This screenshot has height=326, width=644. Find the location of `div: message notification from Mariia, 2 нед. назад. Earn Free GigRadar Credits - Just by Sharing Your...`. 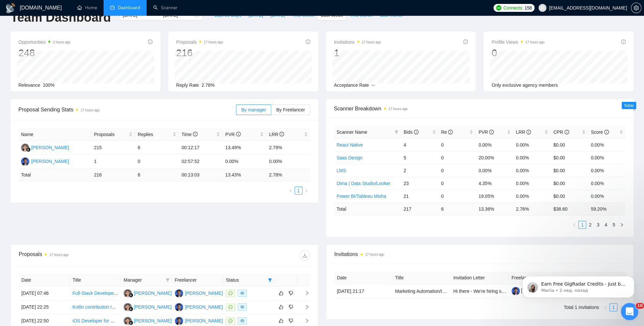

div: message notification from Mariia, 2 нед. назад. Earn Free GigRadar Credits - Just by Sharing Your... is located at coordinates (66, 24).